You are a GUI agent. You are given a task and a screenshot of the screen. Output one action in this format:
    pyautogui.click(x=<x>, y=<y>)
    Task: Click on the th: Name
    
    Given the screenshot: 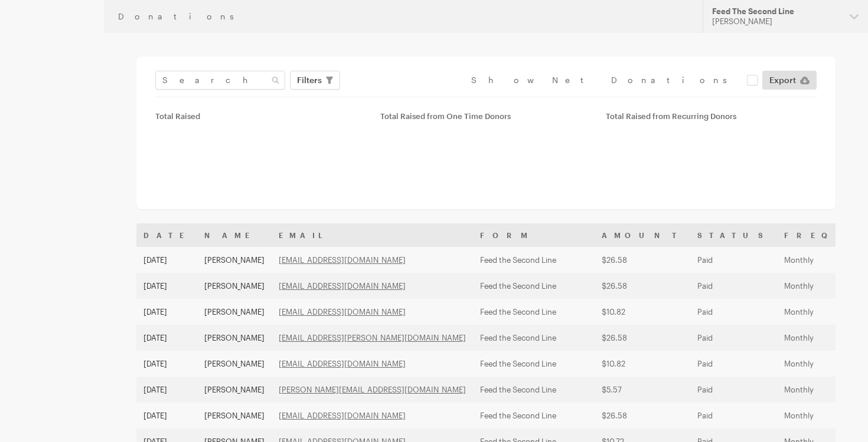 What is the action you would take?
    pyautogui.click(x=235, y=235)
    